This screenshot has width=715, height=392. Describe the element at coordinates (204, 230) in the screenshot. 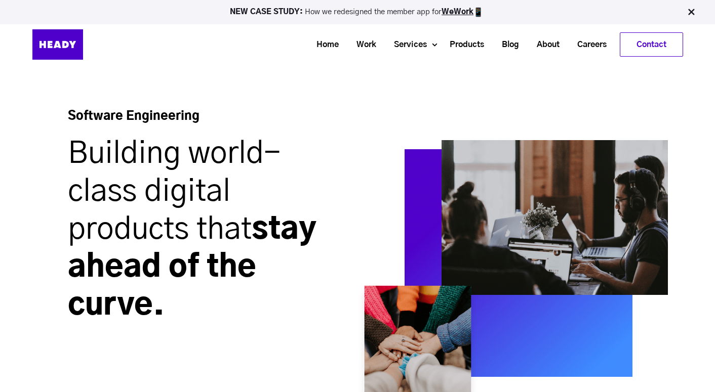

I see `h1: stay ahead of the curve.` at that location.